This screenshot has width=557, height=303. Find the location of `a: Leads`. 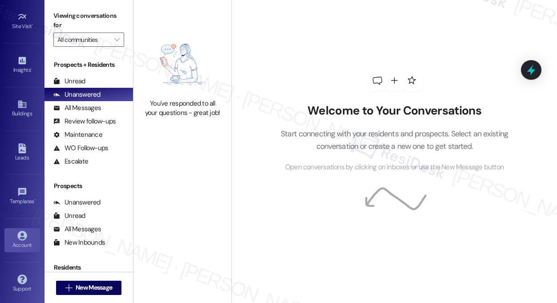

a: Leads is located at coordinates (22, 153).